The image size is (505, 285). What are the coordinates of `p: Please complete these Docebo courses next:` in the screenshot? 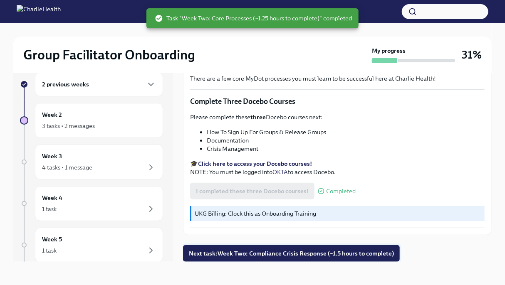 It's located at (337, 117).